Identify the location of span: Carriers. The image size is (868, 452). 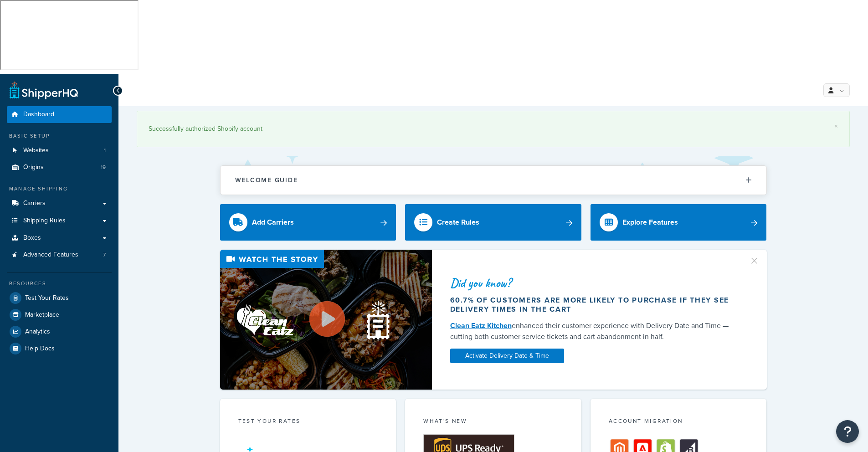
(34, 204).